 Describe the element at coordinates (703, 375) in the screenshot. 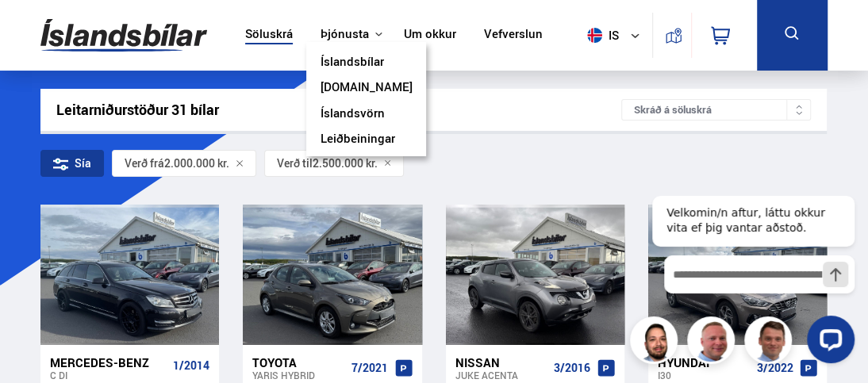

I see `div: i30` at that location.